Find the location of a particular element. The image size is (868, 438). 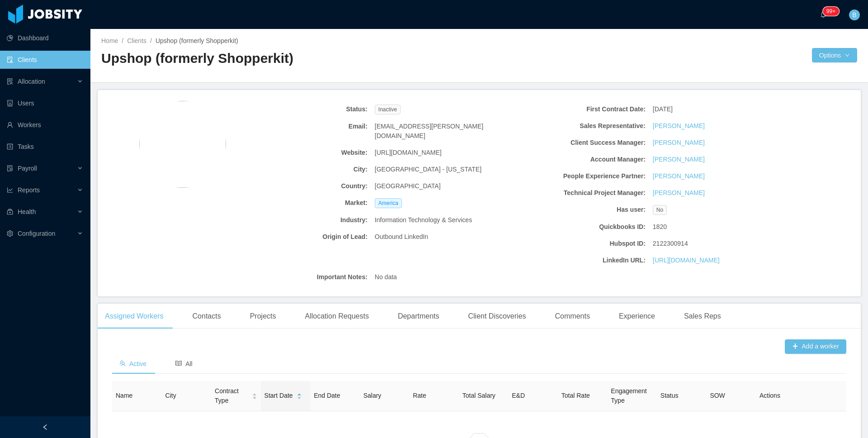

span: SOW is located at coordinates (717, 396).